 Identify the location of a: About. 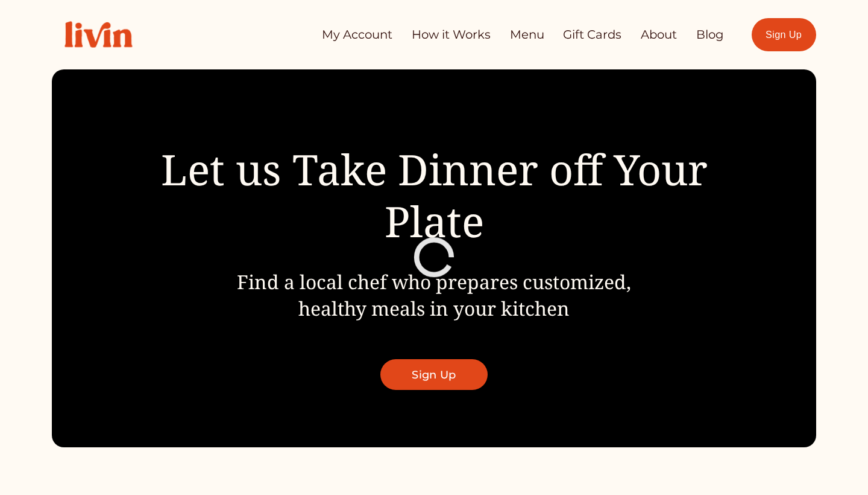
(659, 34).